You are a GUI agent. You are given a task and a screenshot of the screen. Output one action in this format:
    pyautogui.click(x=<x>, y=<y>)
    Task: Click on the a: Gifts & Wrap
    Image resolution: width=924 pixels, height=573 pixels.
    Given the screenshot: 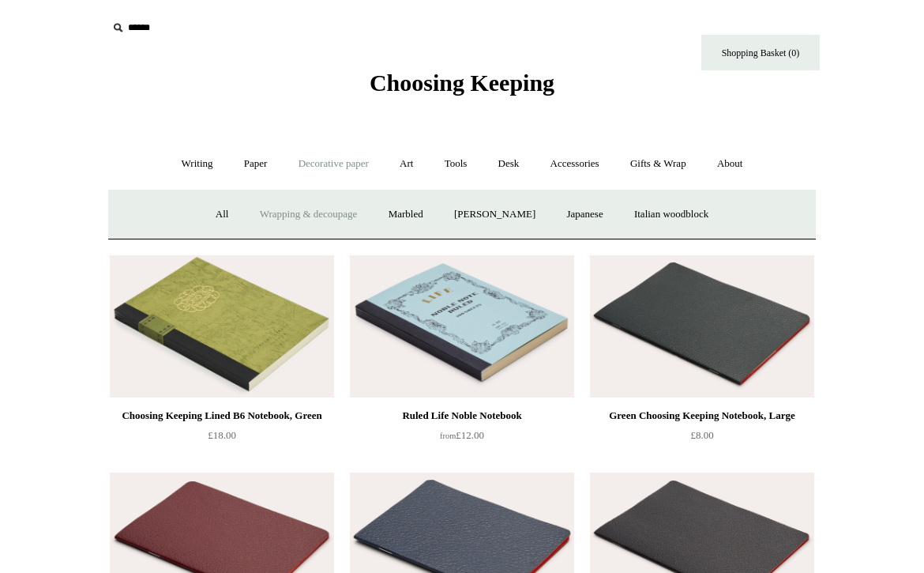 What is the action you would take?
    pyautogui.click(x=658, y=163)
    